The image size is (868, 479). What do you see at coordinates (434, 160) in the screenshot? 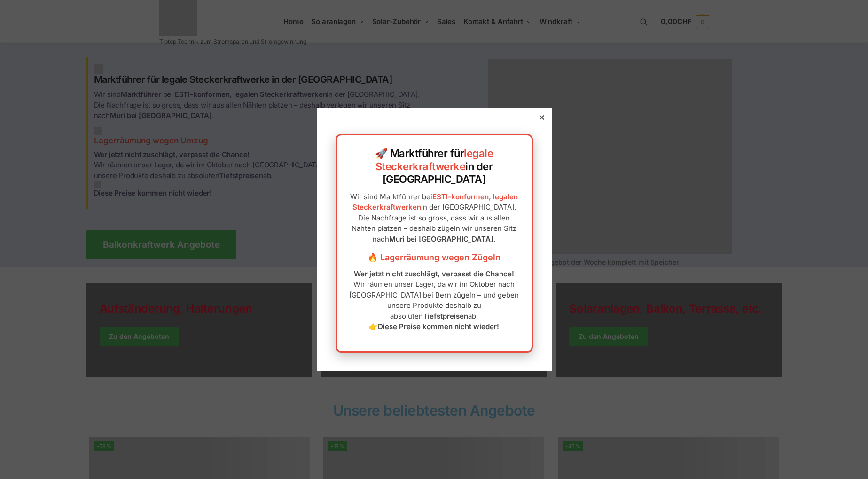
I see `a: legale Steckerkraftwerke` at bounding box center [434, 160].